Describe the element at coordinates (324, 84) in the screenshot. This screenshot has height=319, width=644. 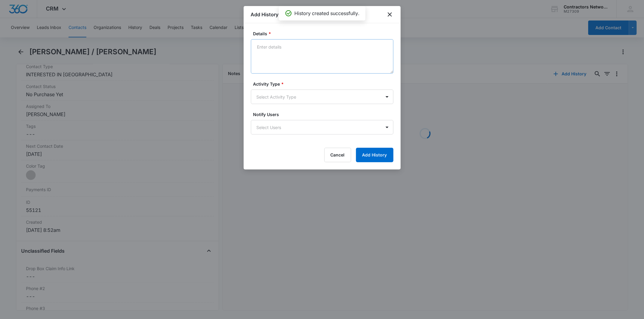
I see `label: Activity Type` at that location.